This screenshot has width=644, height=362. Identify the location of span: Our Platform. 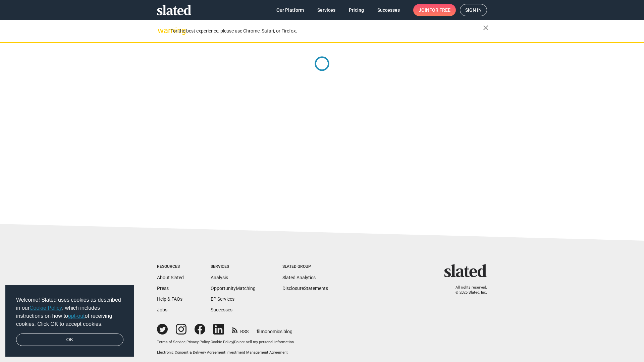
(290, 10).